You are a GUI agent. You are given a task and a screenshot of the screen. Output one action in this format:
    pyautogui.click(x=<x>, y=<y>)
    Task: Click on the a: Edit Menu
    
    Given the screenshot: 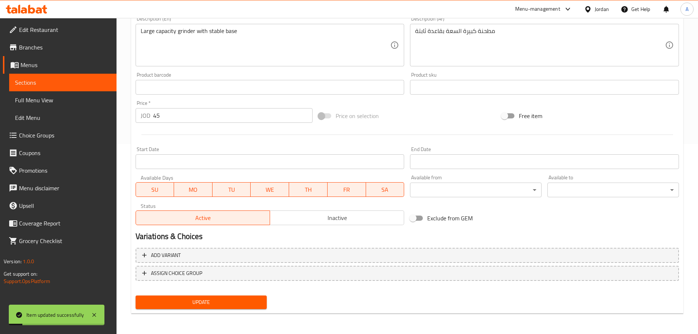 What is the action you would take?
    pyautogui.click(x=63, y=118)
    